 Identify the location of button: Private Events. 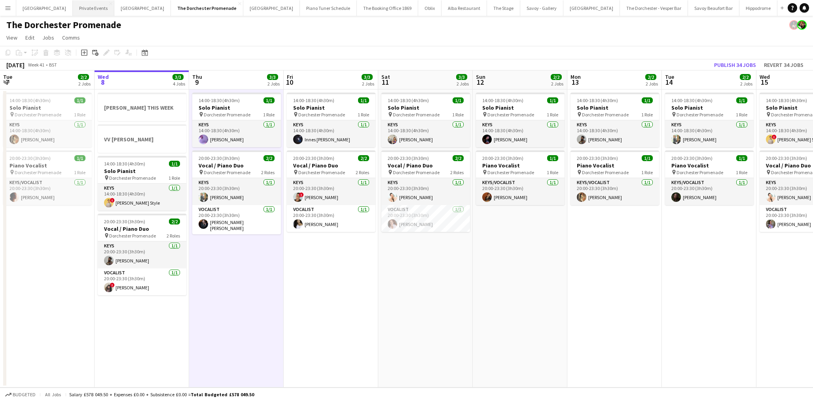
(93, 8).